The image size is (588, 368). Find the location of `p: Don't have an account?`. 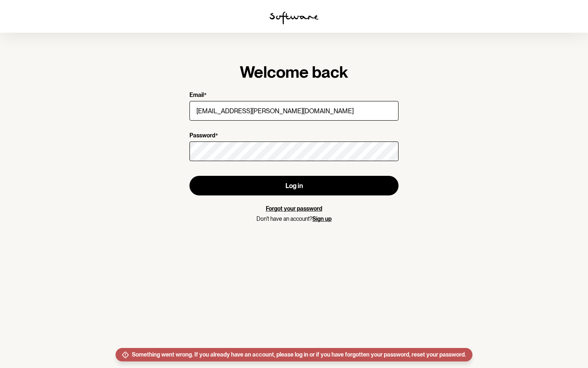

p: Don't have an account? is located at coordinates (294, 219).